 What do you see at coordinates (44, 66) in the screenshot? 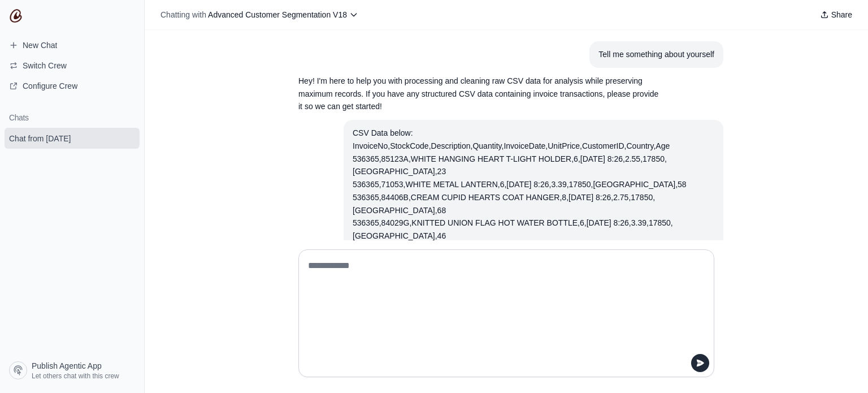
I see `span: Switch Crew` at bounding box center [44, 66].